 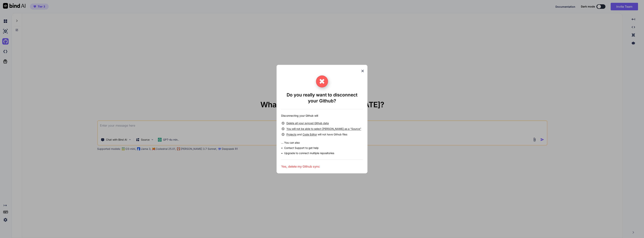 I want to click on span: Delete all your synced Github data, so click(x=308, y=123).